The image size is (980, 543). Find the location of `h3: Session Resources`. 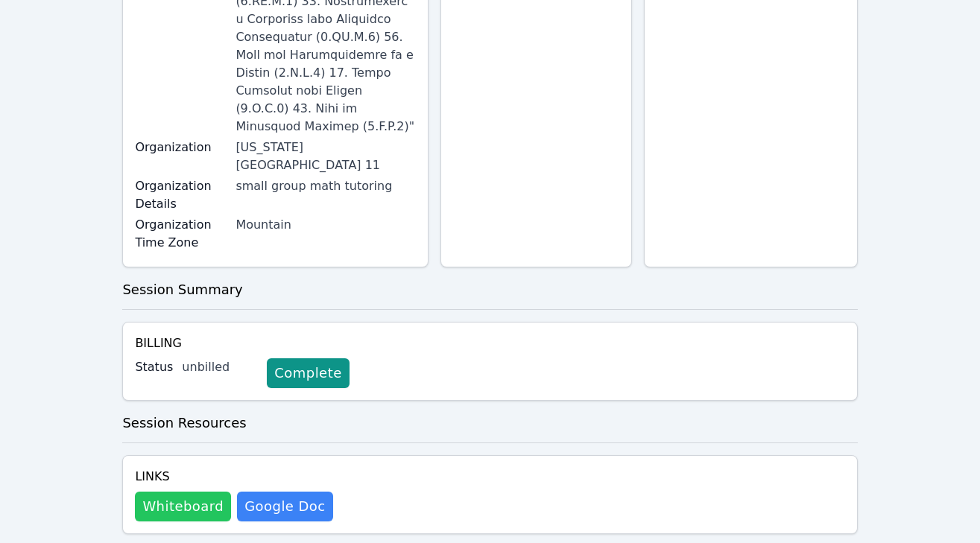

h3: Session Resources is located at coordinates (490, 423).